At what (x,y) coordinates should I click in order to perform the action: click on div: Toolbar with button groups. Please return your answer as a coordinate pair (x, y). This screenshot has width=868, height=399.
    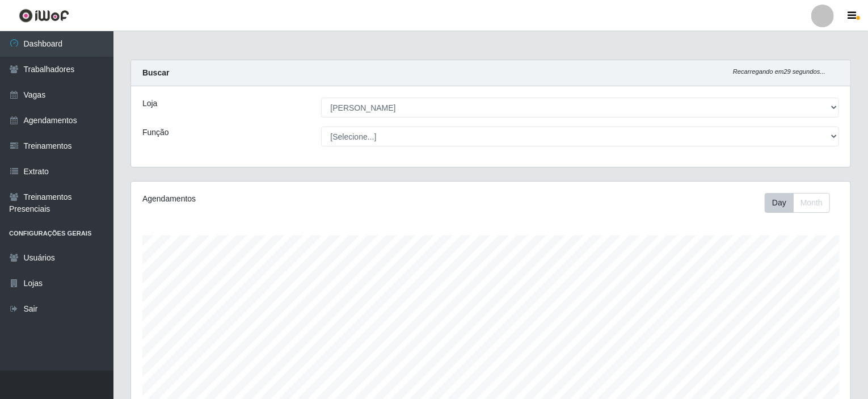
    Looking at the image, I should click on (802, 203).